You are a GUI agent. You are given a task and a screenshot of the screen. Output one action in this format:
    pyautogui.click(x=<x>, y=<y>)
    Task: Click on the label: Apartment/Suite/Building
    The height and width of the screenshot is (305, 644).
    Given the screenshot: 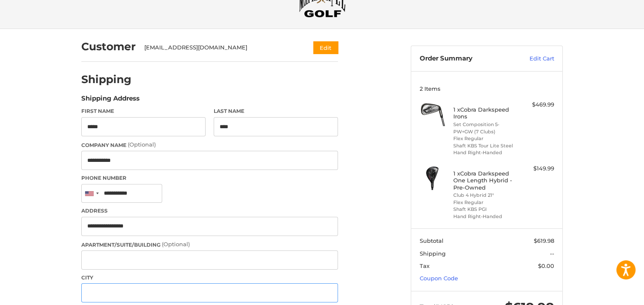 What is the action you would take?
    pyautogui.click(x=209, y=244)
    